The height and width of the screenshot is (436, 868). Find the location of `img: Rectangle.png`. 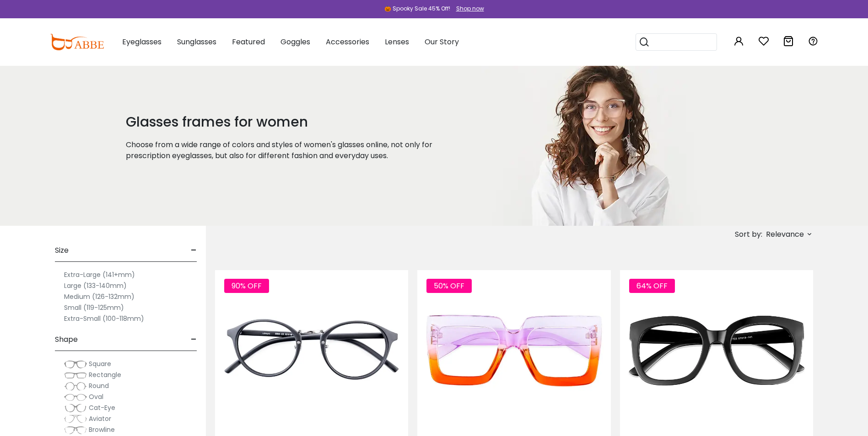

img: Rectangle.png is located at coordinates (75, 375).